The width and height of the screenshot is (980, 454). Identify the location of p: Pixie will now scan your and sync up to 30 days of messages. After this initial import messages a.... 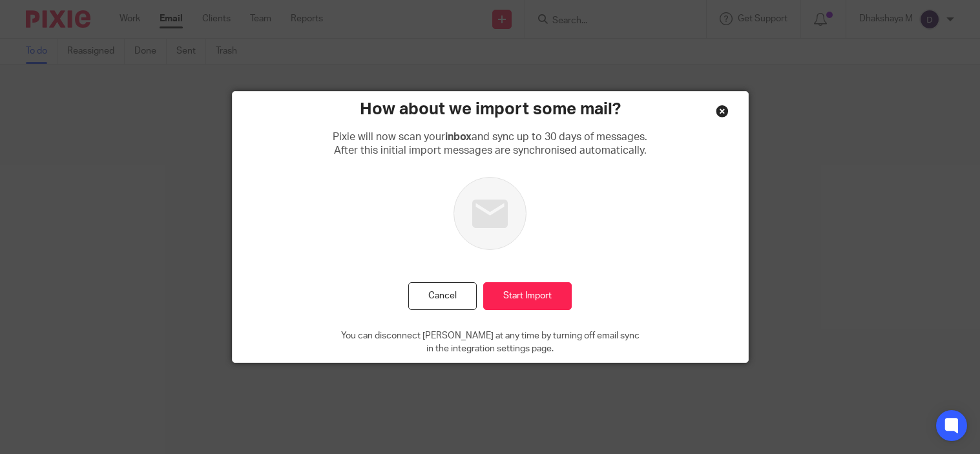
(490, 144).